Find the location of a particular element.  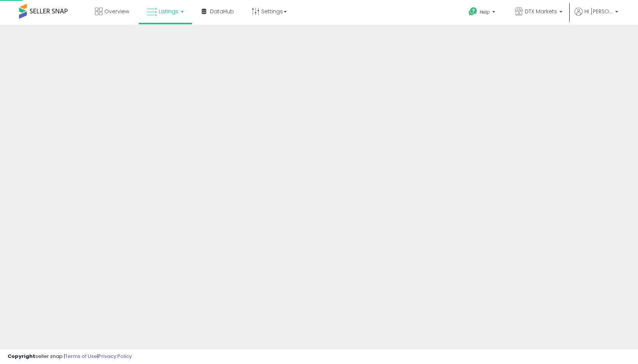

span: Overview is located at coordinates (117, 12).